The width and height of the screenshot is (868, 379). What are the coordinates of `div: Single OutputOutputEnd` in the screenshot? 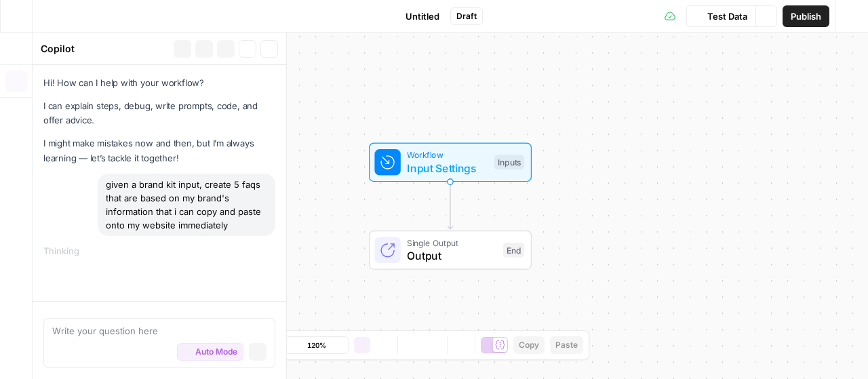 It's located at (450, 250).